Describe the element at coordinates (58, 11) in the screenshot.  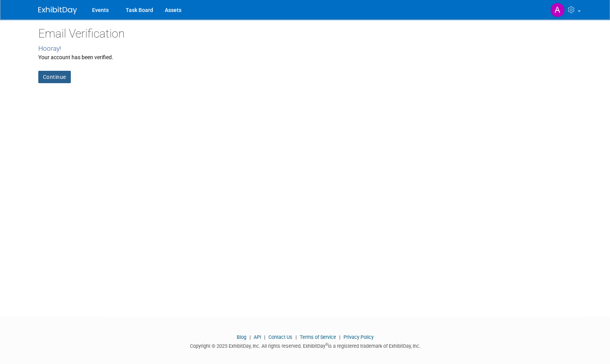
I see `img: ExhibitDay` at that location.